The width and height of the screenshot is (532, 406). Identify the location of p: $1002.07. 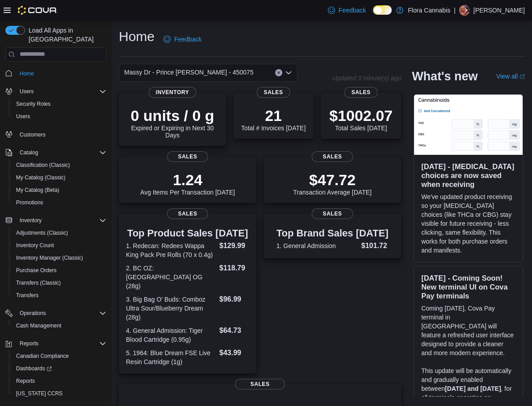
(361, 116).